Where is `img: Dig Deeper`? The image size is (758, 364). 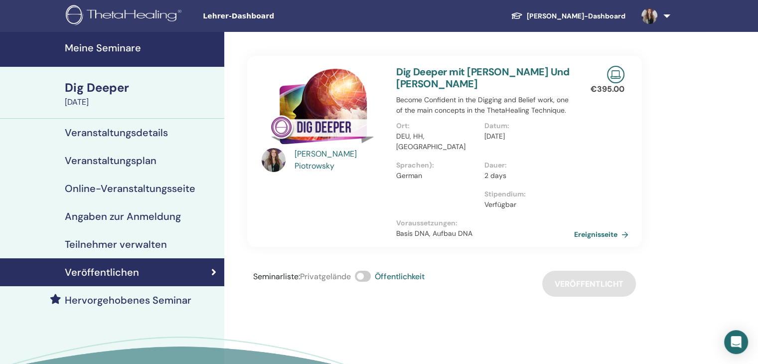
img: Dig Deeper is located at coordinates (323, 108).